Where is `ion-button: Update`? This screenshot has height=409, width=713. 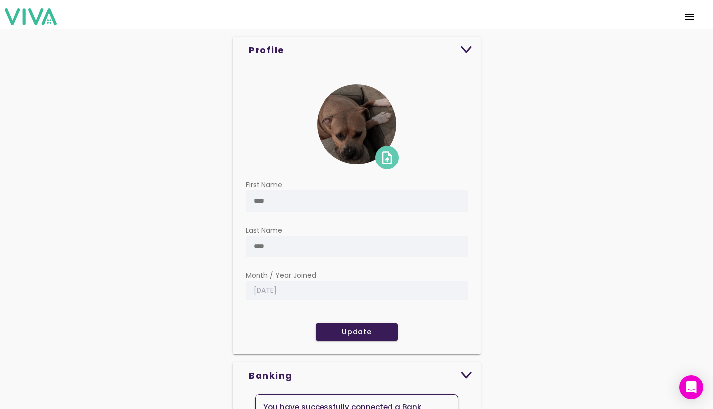 ion-button: Update is located at coordinates (357, 332).